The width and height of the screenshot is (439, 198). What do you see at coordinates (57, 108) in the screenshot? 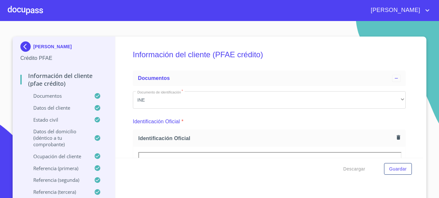
I see `p: Datos del cliente` at bounding box center [57, 108].